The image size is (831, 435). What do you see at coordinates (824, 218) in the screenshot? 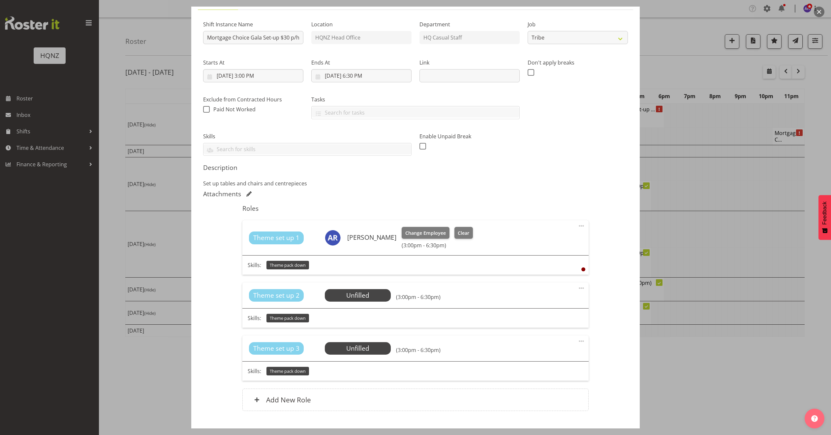
I see `button: Feedback - Show survey` at bounding box center [824, 218].